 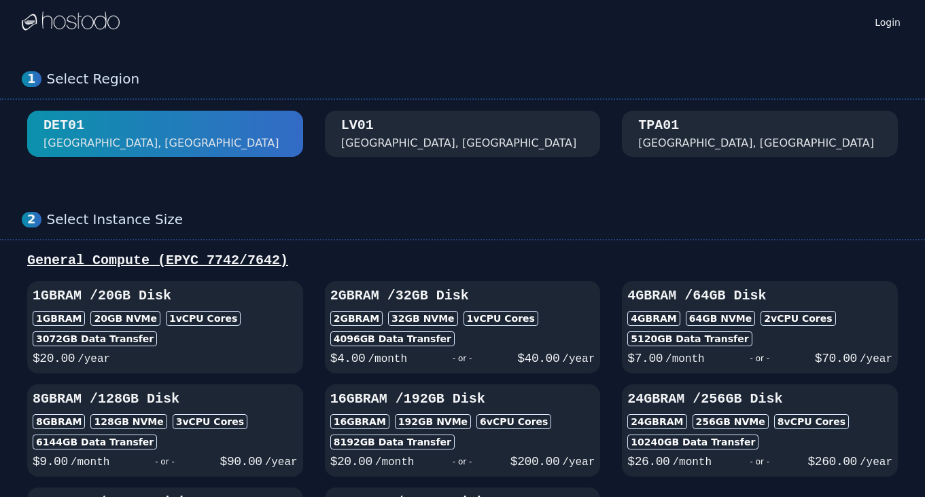 What do you see at coordinates (689, 339) in the screenshot?
I see `div: 5120 GB Data Transfer` at bounding box center [689, 339].